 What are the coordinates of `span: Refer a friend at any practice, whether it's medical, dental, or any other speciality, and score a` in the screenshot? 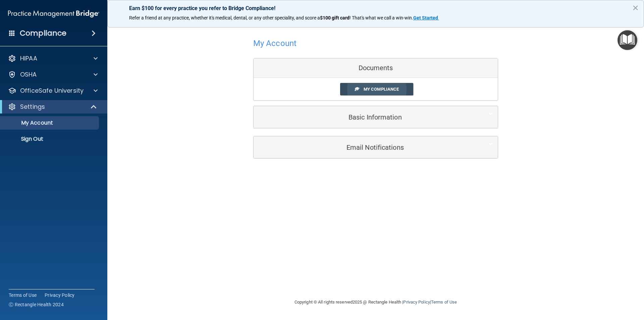 It's located at (224, 18).